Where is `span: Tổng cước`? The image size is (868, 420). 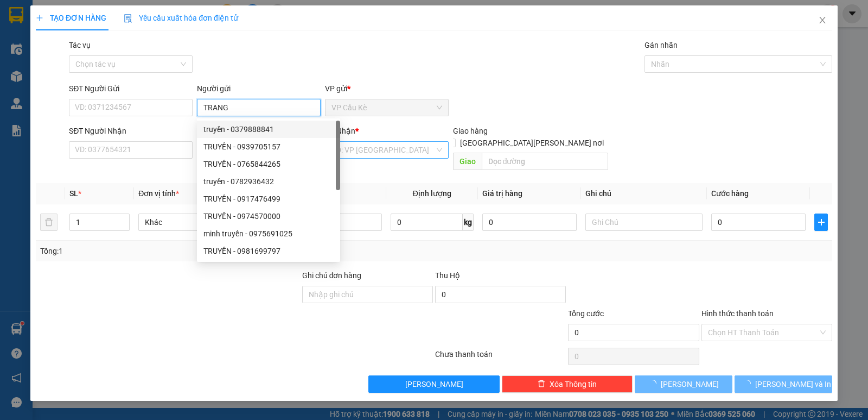 span: Tổng cước is located at coordinates (586, 314).